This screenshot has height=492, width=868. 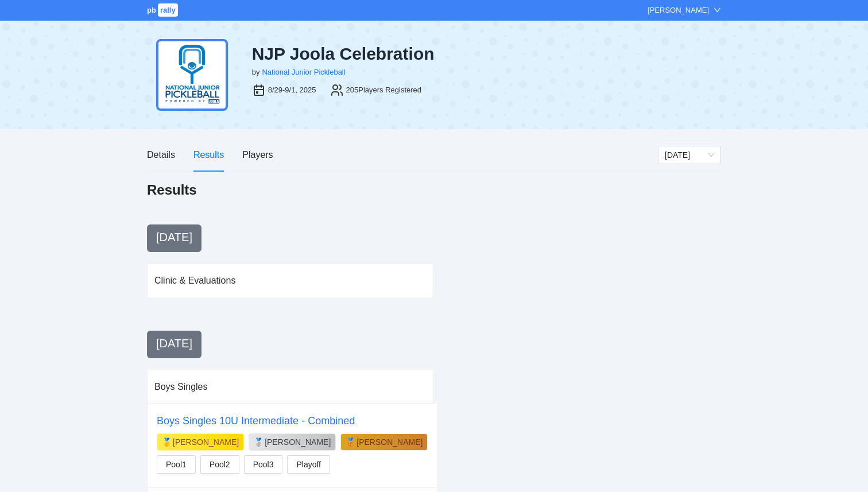 What do you see at coordinates (256, 72) in the screenshot?
I see `div: by` at bounding box center [256, 72].